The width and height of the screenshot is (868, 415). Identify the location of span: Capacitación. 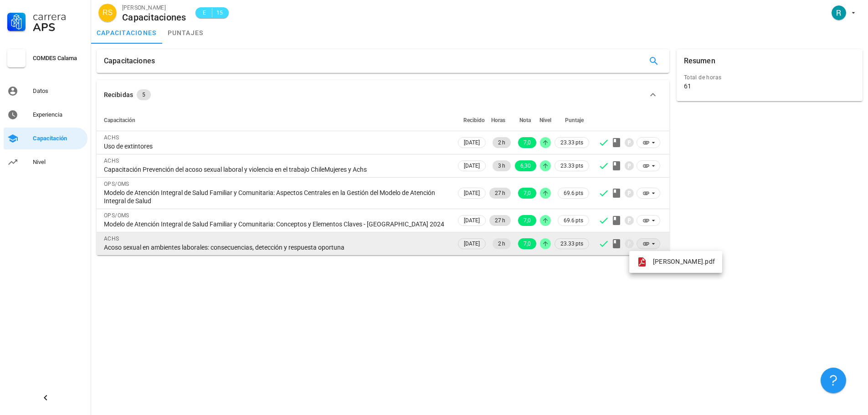
(119, 120).